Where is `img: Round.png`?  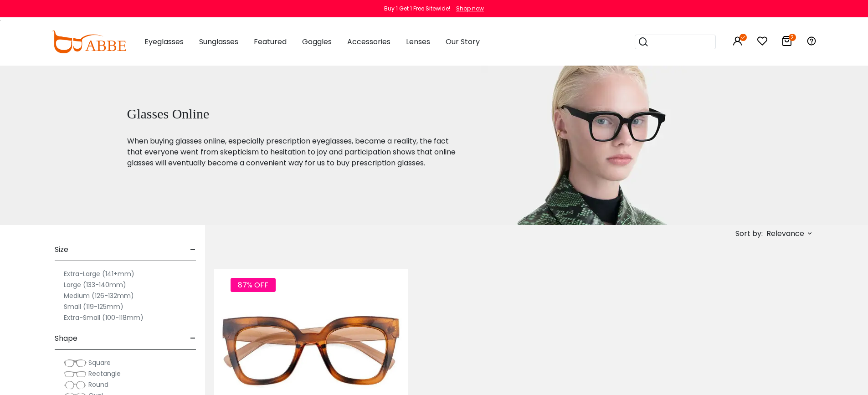 img: Round.png is located at coordinates (75, 385).